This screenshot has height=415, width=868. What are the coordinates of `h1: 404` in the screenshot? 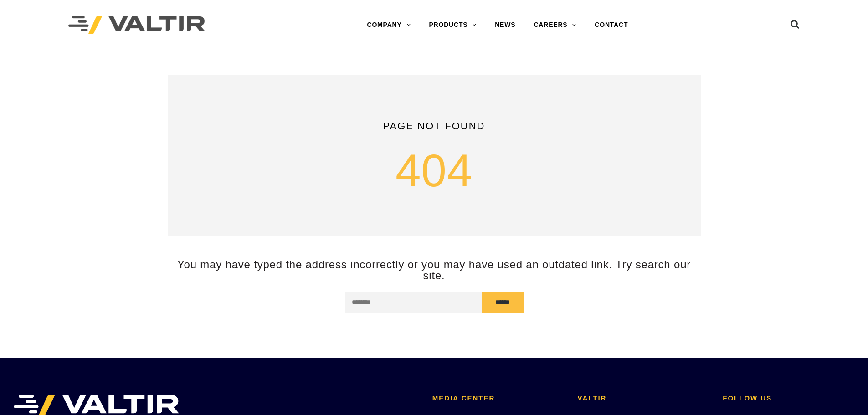 It's located at (434, 170).